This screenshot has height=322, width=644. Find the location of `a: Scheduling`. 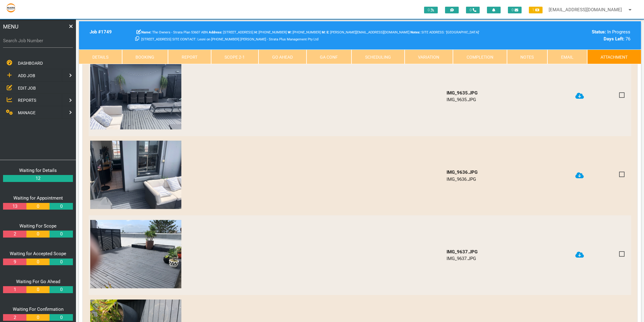

a: Scheduling is located at coordinates (378, 57).